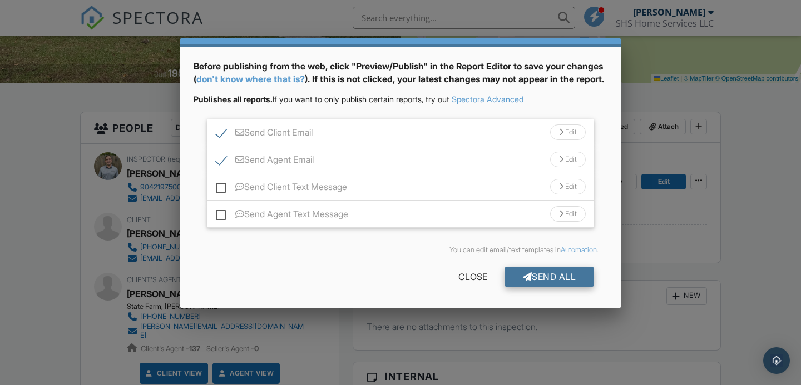 The image size is (801, 385). I want to click on strong: Publishes all reports., so click(233, 99).